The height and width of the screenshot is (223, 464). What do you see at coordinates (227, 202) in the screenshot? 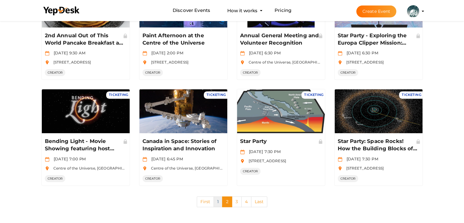
I see `a: 2` at bounding box center [227, 202].